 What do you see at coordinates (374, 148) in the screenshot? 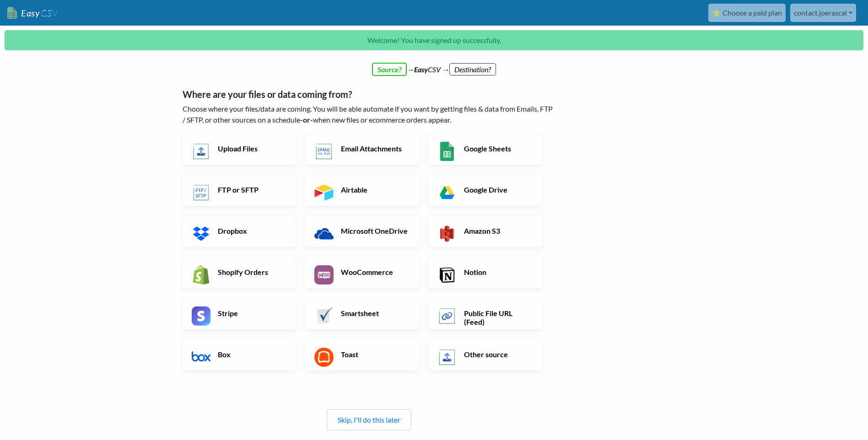
I see `h6: Email Attachments` at bounding box center [374, 148].